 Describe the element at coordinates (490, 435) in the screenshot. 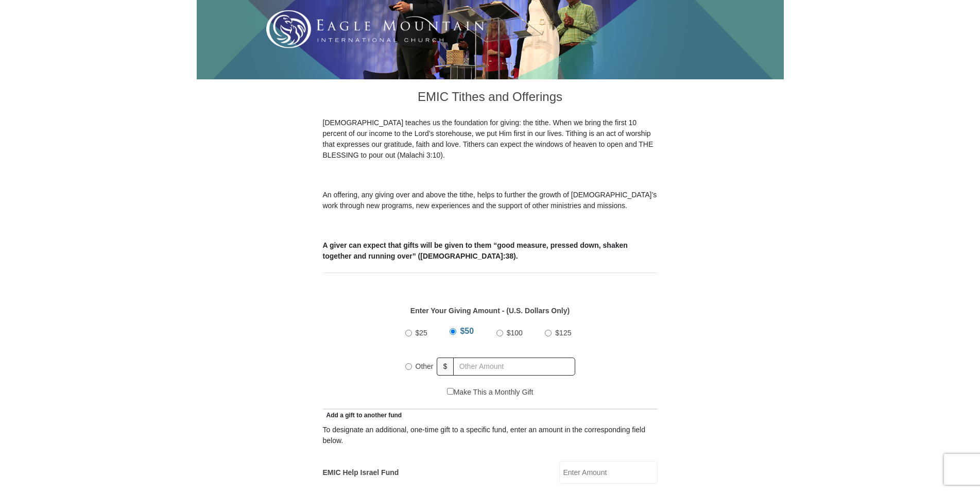

I see `div: To designate an additional, one-time gift to a specific fund, enter an amount in the correspondin...` at that location.